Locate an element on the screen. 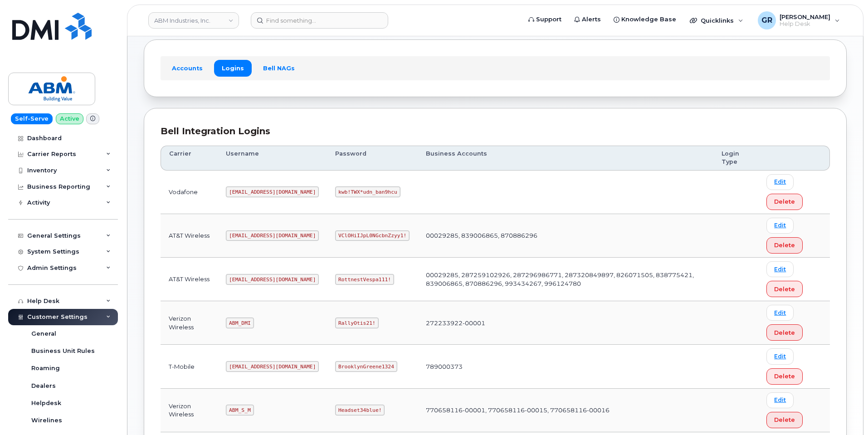  th: Username is located at coordinates (272, 158).